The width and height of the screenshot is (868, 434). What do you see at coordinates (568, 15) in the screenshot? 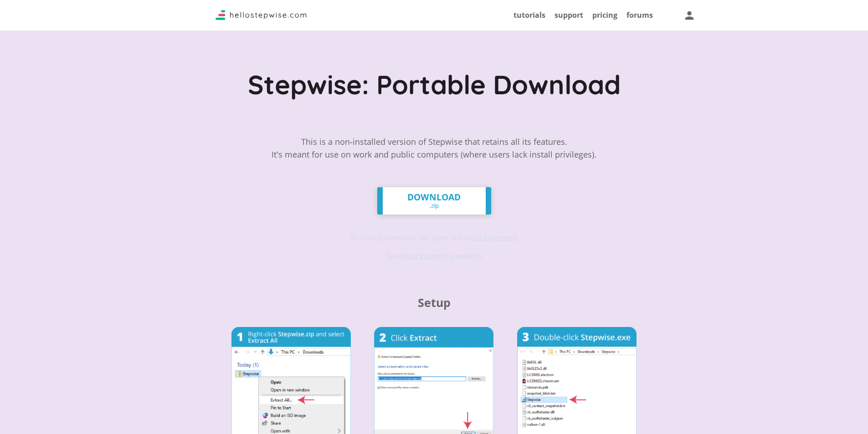
I see `a: support` at bounding box center [568, 15].